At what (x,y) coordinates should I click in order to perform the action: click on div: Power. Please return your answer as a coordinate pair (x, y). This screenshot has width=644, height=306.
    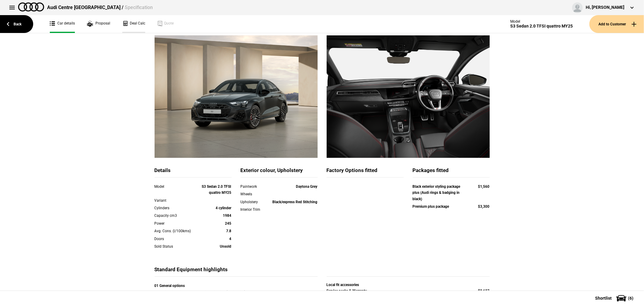
    Looking at the image, I should click on (178, 223).